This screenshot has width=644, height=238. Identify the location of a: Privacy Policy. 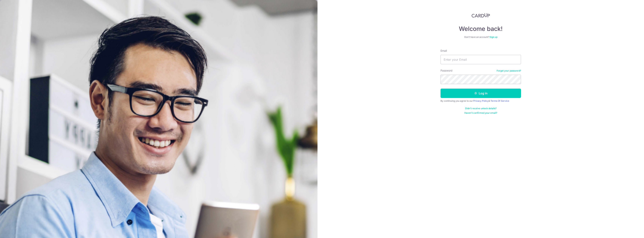
(481, 101).